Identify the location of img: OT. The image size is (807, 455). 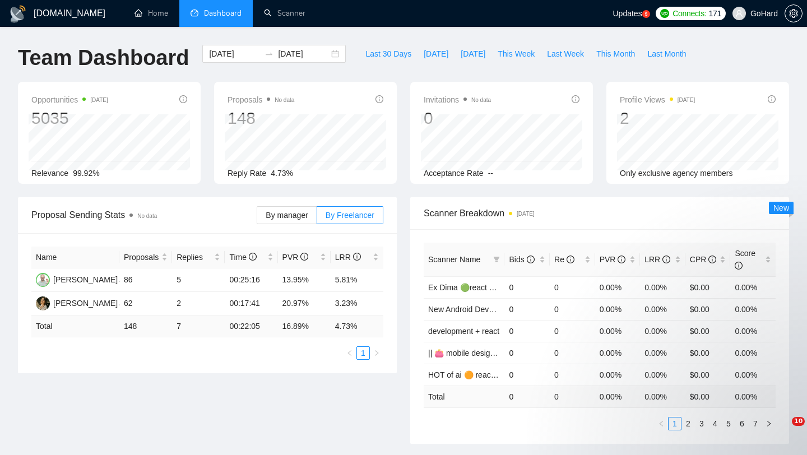
(43, 303).